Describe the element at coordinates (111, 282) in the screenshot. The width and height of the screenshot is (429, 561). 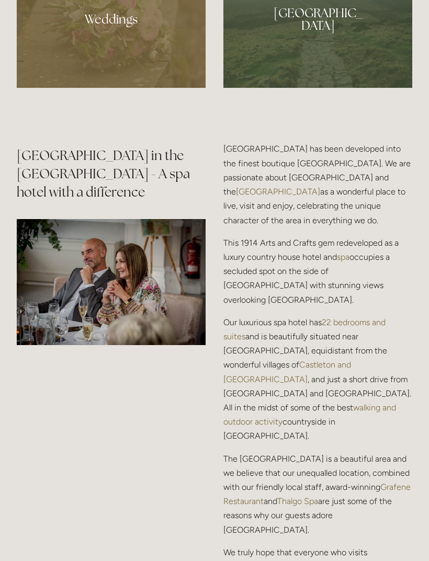
I see `img: Couple during a Dinner at Losehill Restaurant` at that location.